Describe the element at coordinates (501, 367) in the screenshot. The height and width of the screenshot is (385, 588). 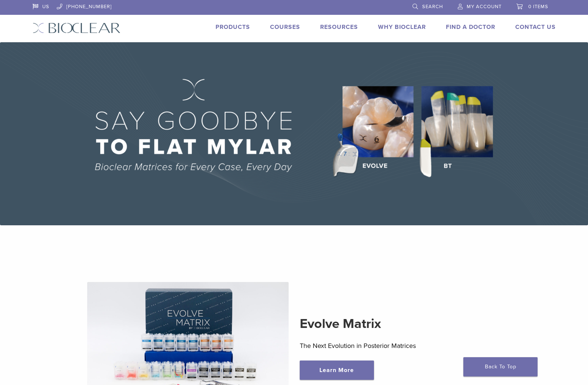
I see `a: Back To Top` at that location.